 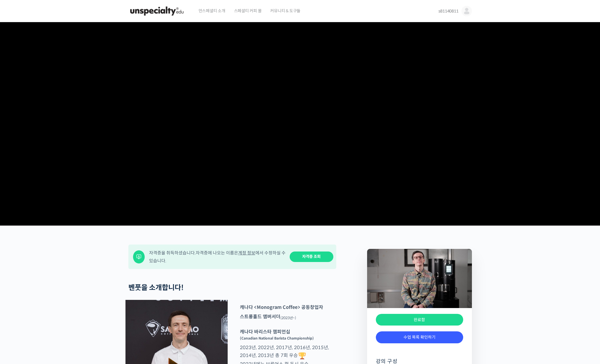 What do you see at coordinates (282, 307) in the screenshot?
I see `strong: 캐나다 <Monogram Coffee> 공동창업자` at bounding box center [282, 307].